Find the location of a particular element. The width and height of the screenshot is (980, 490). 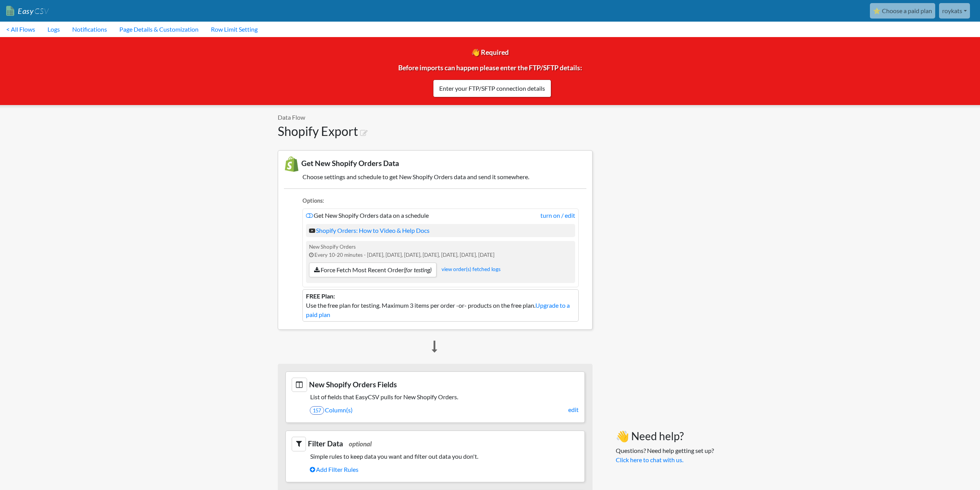

a: Notifications is located at coordinates (90, 29).